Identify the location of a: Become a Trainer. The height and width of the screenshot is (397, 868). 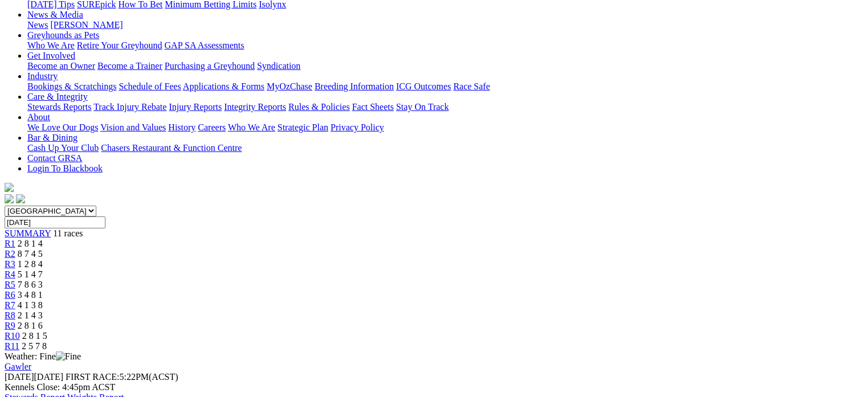
(130, 66).